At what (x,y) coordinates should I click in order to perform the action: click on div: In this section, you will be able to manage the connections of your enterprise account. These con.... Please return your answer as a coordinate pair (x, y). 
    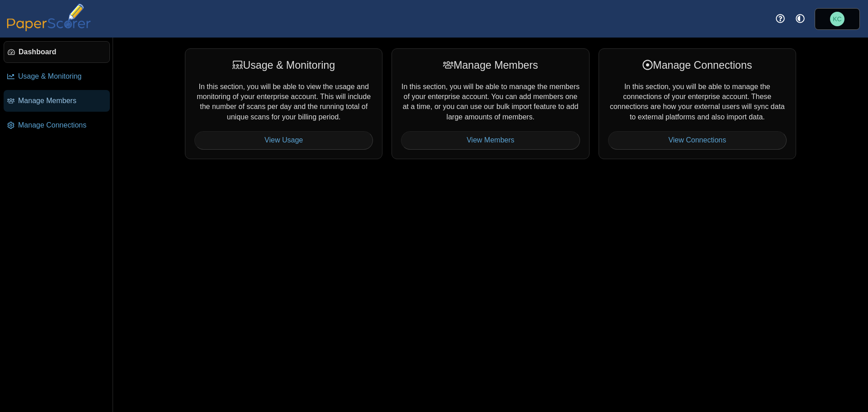
    Looking at the image, I should click on (697, 103).